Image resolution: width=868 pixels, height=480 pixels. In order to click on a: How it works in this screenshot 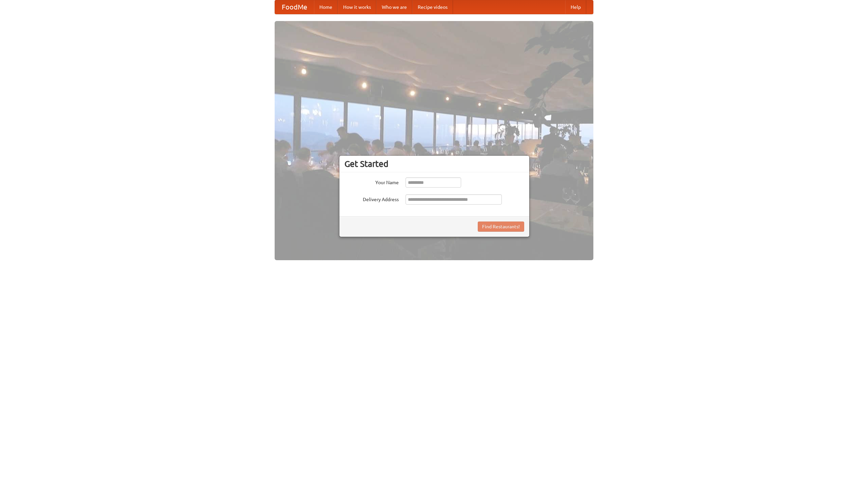, I will do `click(357, 7)`.